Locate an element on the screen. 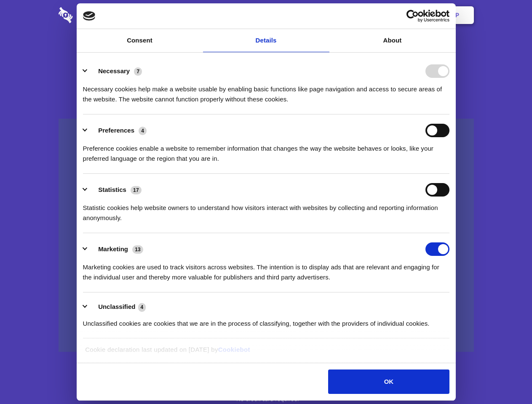 Image resolution: width=532 pixels, height=404 pixels. div: Unclassified cookies are cookies that we are in the process of classifying, together with the pro... is located at coordinates (266, 320).